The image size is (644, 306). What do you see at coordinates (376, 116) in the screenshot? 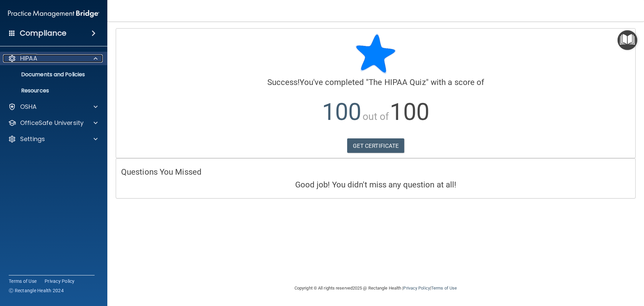
I see `span: out of` at bounding box center [376, 116].